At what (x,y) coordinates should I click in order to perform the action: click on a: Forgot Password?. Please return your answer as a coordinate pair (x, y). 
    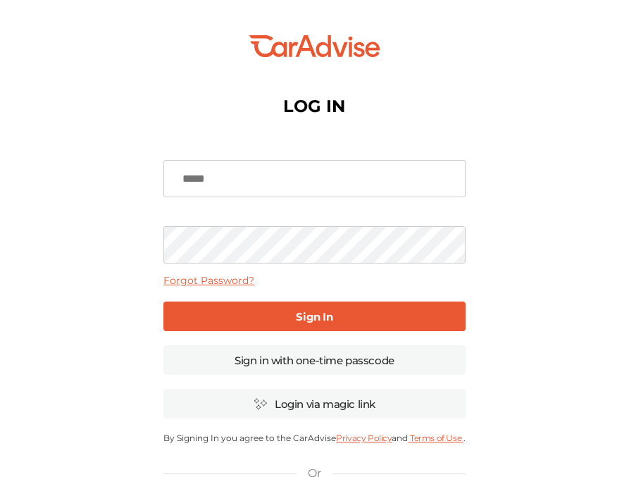
    Looking at the image, I should click on (209, 281).